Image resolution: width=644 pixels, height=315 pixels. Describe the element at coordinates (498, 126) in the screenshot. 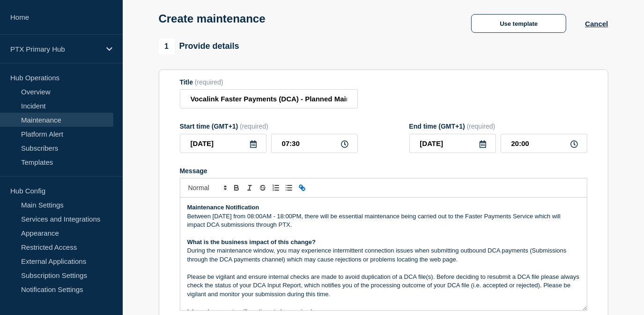

I see `div: End time (GMT+1)` at that location.